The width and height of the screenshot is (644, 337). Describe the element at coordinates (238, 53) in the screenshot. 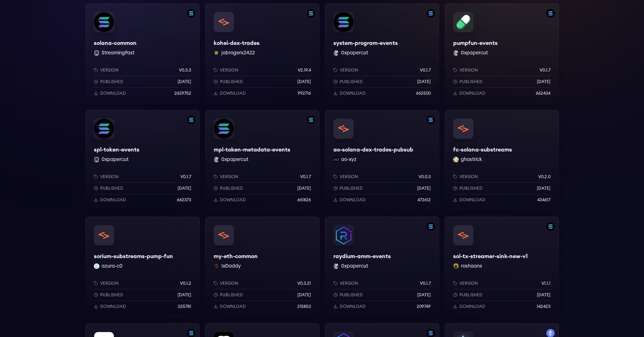

I see `button: jobrogers2422` at that location.